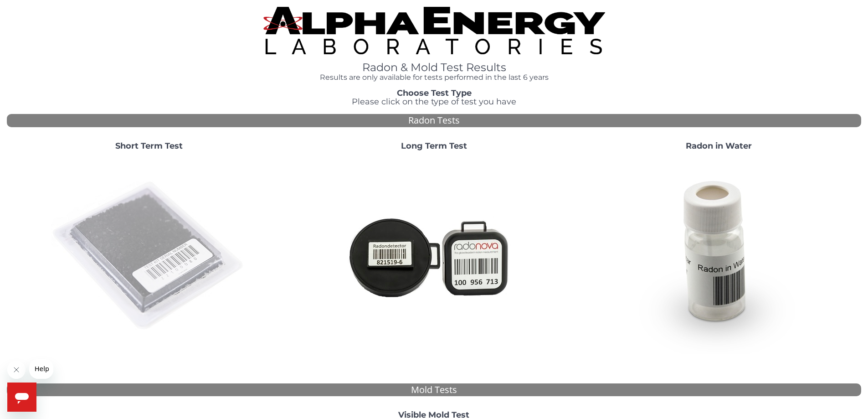 The width and height of the screenshot is (868, 419). I want to click on strong: Radon in Water, so click(719, 146).